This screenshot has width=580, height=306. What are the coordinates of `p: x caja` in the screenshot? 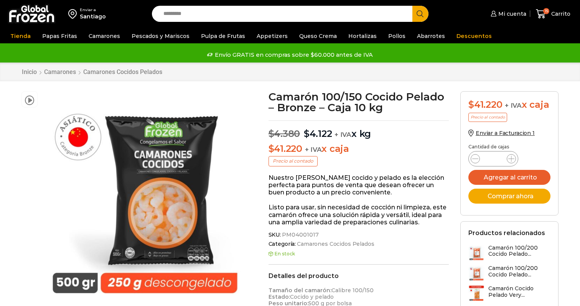 It's located at (359, 149).